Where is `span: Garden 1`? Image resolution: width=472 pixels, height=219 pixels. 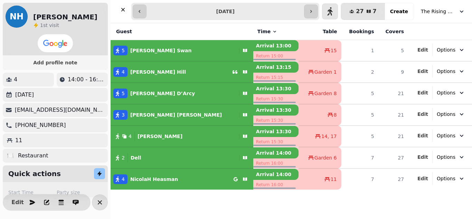
span: Garden 1 is located at coordinates (325, 72).